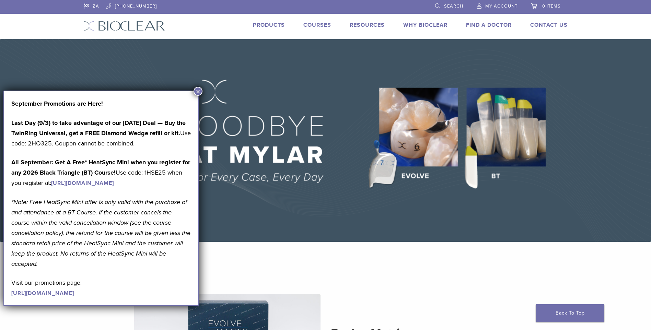 The width and height of the screenshot is (651, 330). I want to click on em: *Note: Free HeatSync Mini offer is only valid with the purchase of and attendance at a BT Course...., so click(101, 233).